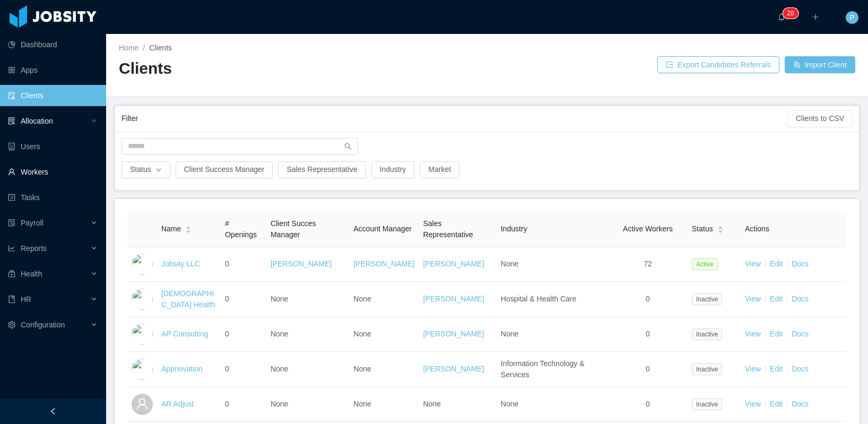 Image resolution: width=868 pixels, height=424 pixels. What do you see at coordinates (322, 170) in the screenshot?
I see `button: Sales Representative` at bounding box center [322, 170].